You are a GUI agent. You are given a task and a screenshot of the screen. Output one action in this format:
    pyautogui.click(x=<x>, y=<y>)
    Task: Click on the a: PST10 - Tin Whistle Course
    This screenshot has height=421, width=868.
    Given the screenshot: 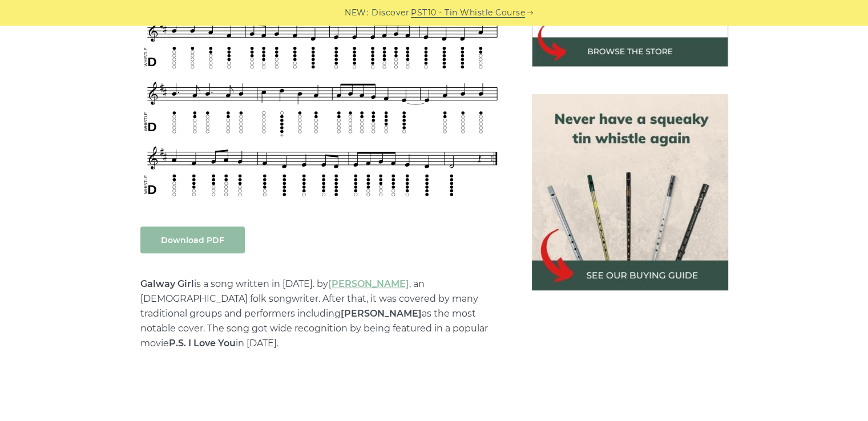 What is the action you would take?
    pyautogui.click(x=467, y=12)
    